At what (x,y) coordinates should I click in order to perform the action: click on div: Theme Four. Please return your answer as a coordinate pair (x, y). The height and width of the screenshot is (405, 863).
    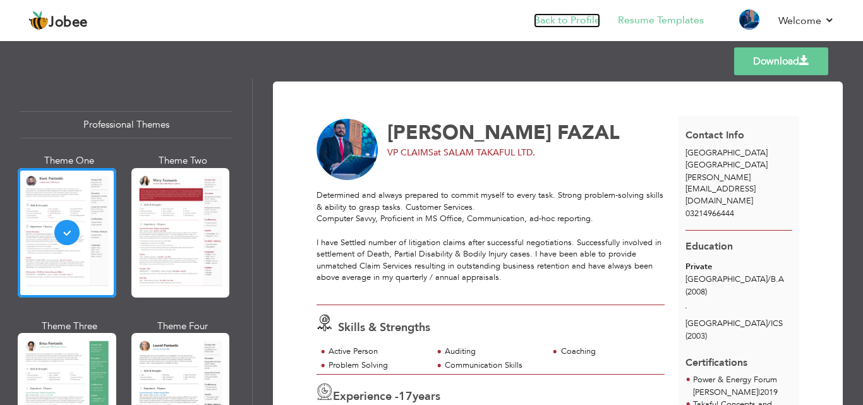
    Looking at the image, I should click on (183, 326).